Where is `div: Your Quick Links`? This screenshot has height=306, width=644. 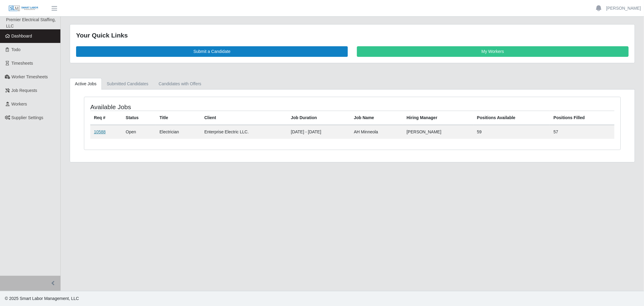 div: Your Quick Links is located at coordinates (352, 35).